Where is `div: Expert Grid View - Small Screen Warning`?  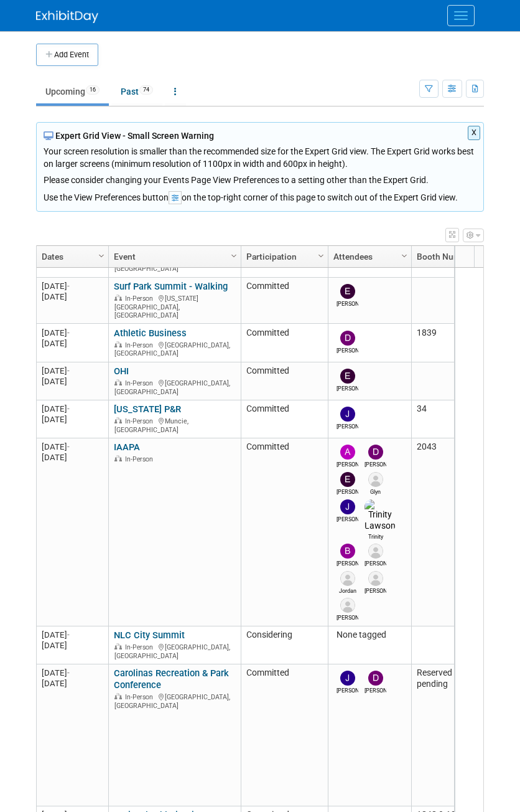
div: Expert Grid View - Small Screen Warning is located at coordinates (260, 136).